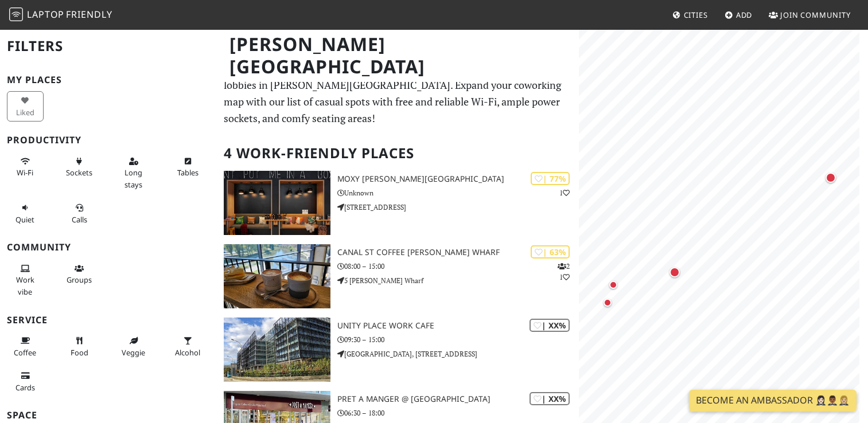 This screenshot has width=868, height=423. I want to click on span: Work-friendly tables, so click(188, 173).